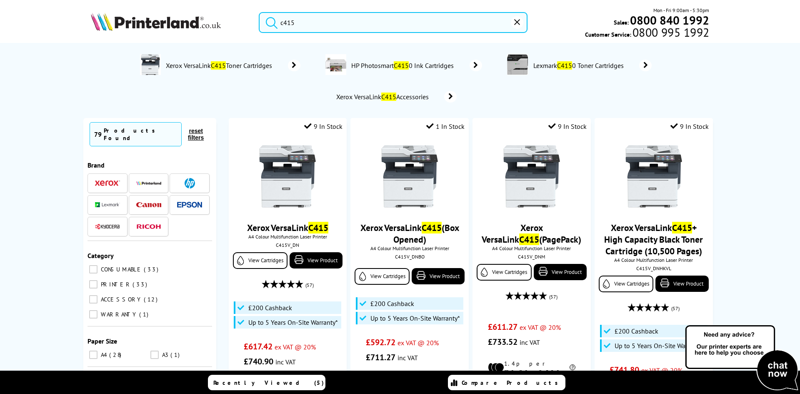 The width and height of the screenshot is (800, 394). What do you see at coordinates (502, 327) in the screenshot?
I see `span: £611.27` at bounding box center [502, 327].